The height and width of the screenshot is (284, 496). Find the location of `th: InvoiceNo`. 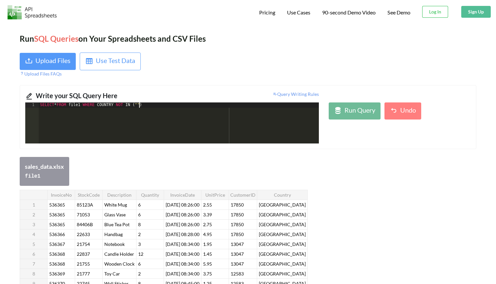

th: InvoiceNo is located at coordinates (61, 195).